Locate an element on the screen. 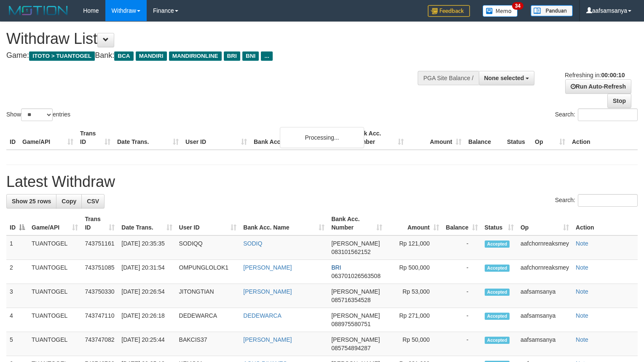 The width and height of the screenshot is (644, 362). th: Date Trans. is located at coordinates (148, 137).